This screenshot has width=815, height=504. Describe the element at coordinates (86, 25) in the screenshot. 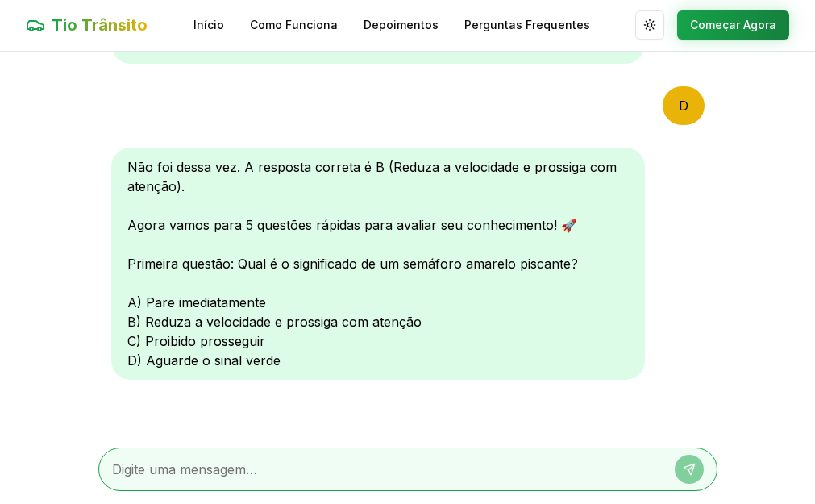

I see `a: Tio Trânsito` at that location.